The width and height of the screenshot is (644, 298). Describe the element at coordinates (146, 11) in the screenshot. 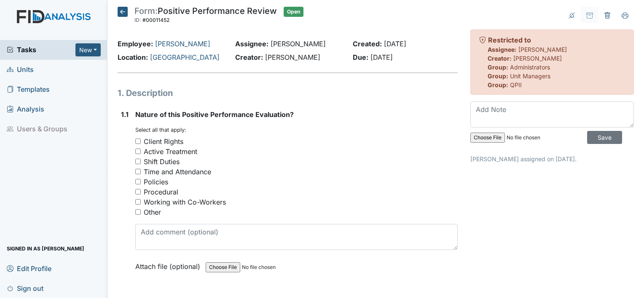

I see `span: Form:` at that location.